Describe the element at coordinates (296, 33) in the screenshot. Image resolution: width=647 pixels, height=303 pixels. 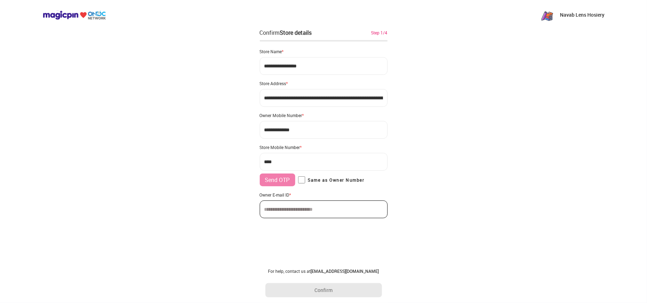
I see `div: Store details` at that location.